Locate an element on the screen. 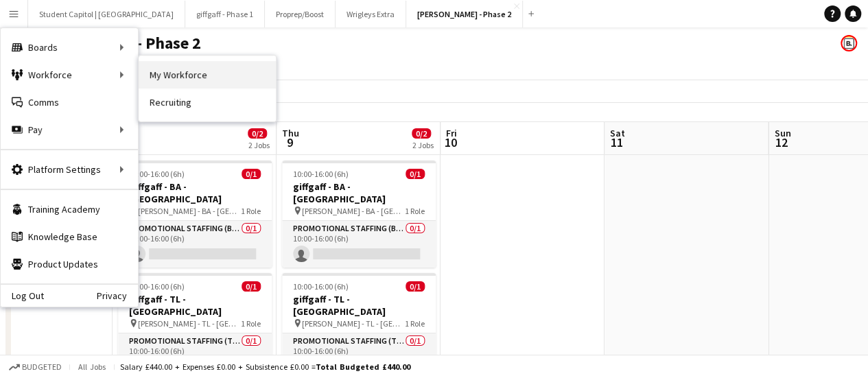 This screenshot has height=378, width=868. button: giffgaff - Phase 1 is located at coordinates (225, 13).